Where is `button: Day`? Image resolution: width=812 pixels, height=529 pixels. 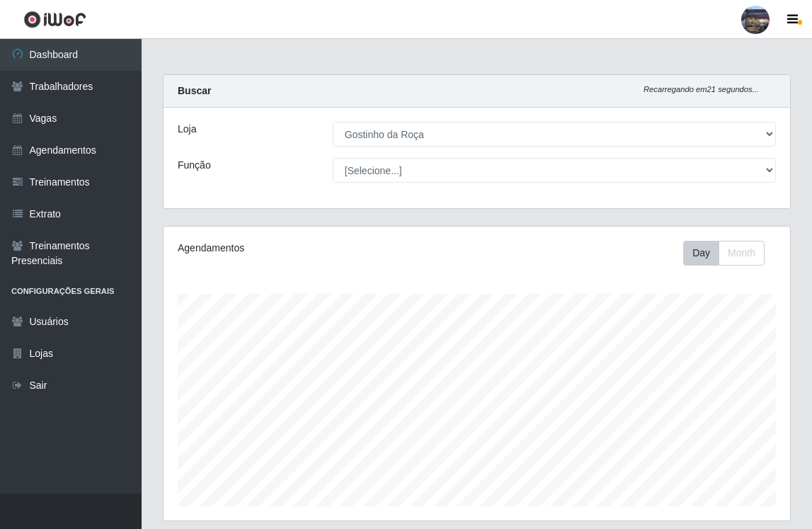 button: Day is located at coordinates (701, 253).